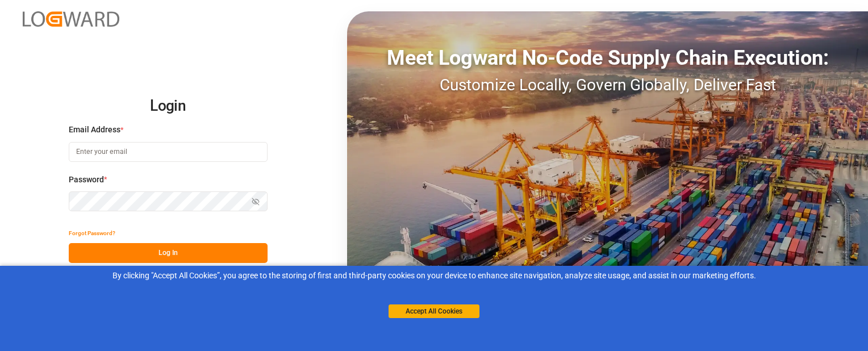  What do you see at coordinates (86, 180) in the screenshot?
I see `span: Password` at bounding box center [86, 180].